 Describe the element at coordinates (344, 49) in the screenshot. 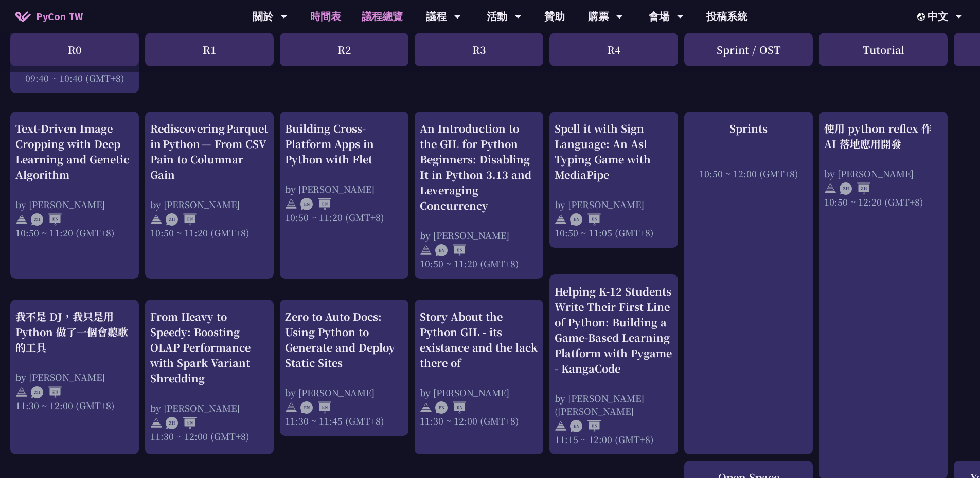

I see `div: R2` at that location.